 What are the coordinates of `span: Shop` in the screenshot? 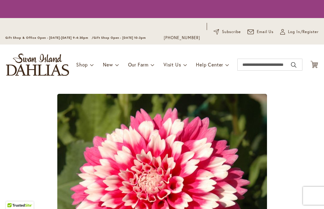 It's located at (82, 64).